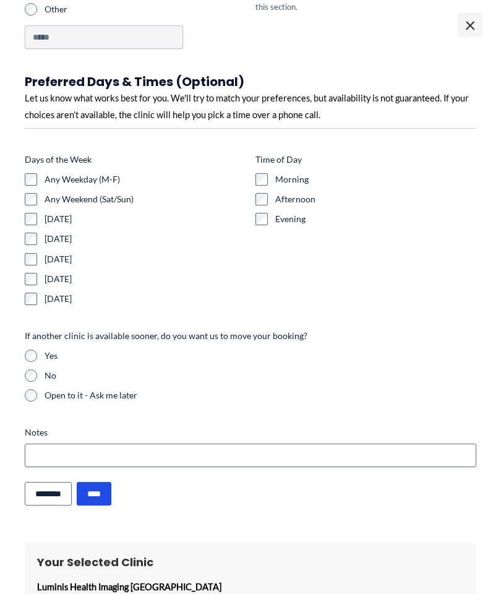 This screenshot has height=594, width=501. What do you see at coordinates (145, 9) in the screenshot?
I see `label: Other` at bounding box center [145, 9].